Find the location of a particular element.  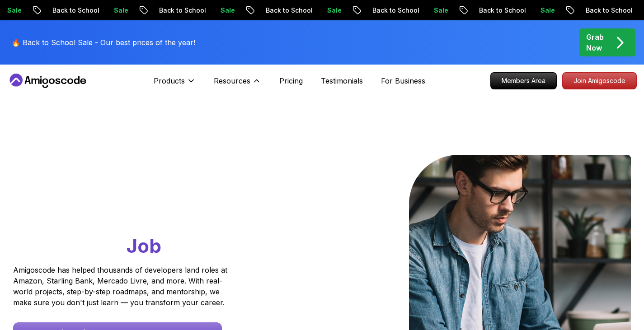

p: Pricing is located at coordinates (291, 81).